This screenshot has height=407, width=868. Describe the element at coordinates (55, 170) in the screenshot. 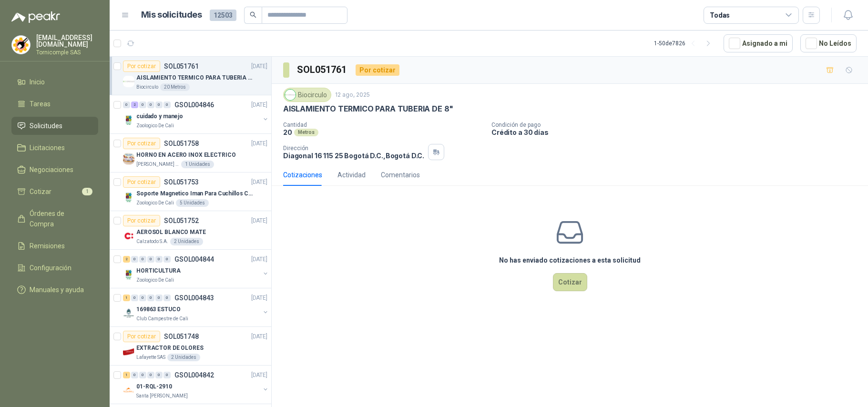

I see `a: Negociaciones` at that location.